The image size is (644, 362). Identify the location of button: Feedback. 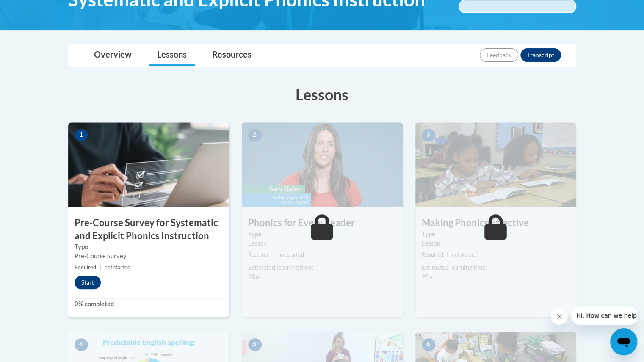
(499, 55).